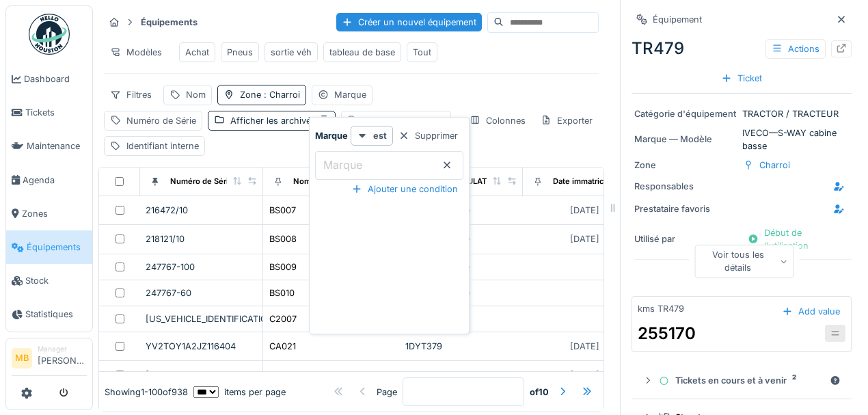 The height and width of the screenshot is (415, 868). I want to click on div: tableau de base, so click(362, 52).